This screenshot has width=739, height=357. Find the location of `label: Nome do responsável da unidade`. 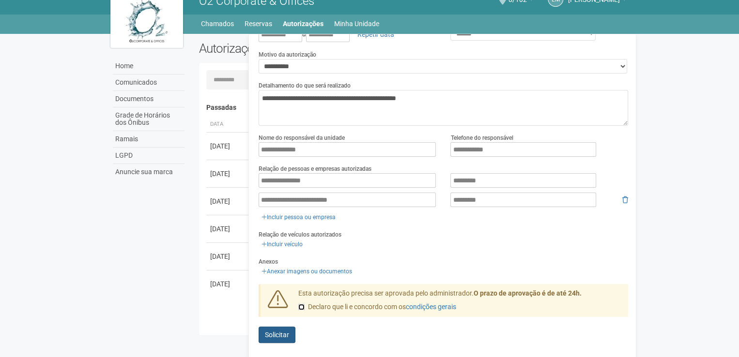

label: Nome do responsável da unidade is located at coordinates (302, 138).